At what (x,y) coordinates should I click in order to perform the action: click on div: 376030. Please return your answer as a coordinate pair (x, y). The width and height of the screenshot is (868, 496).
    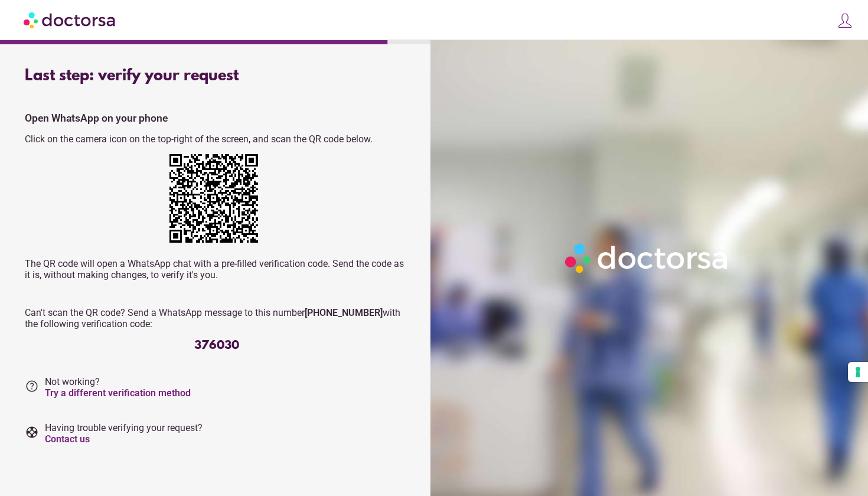
    Looking at the image, I should click on (216, 345).